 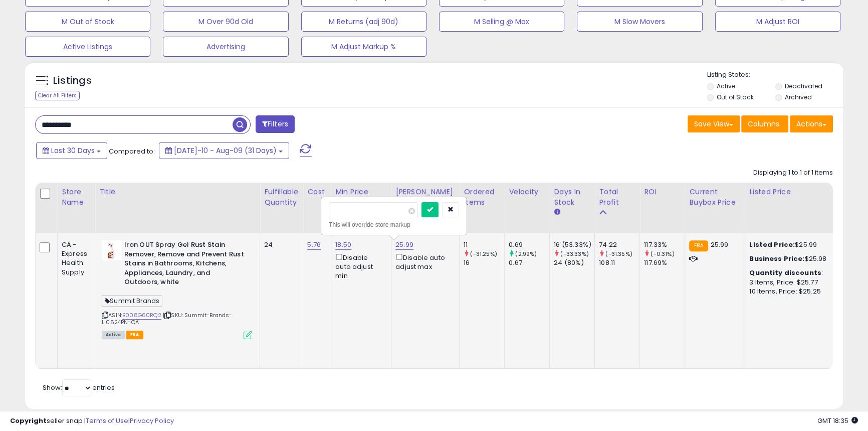 I want to click on button: M Slow Movers, so click(x=640, y=22).